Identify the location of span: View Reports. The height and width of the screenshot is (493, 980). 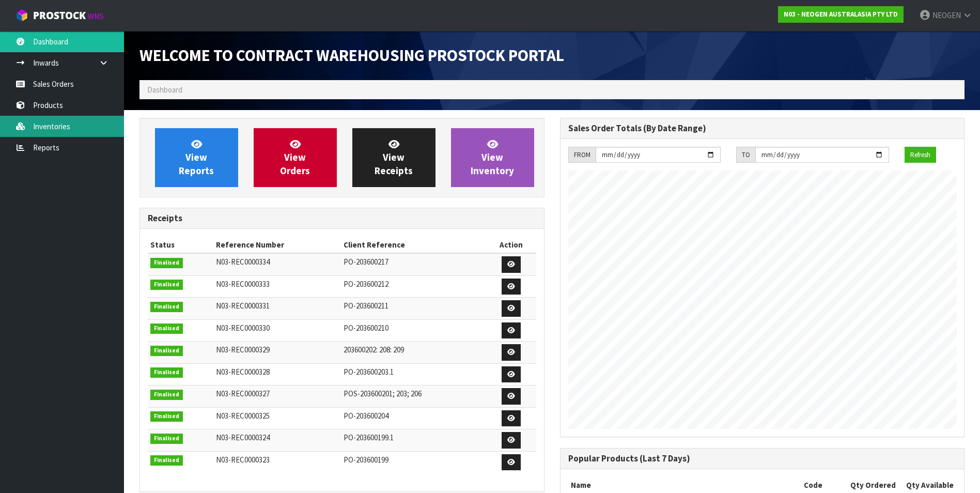
(196, 157).